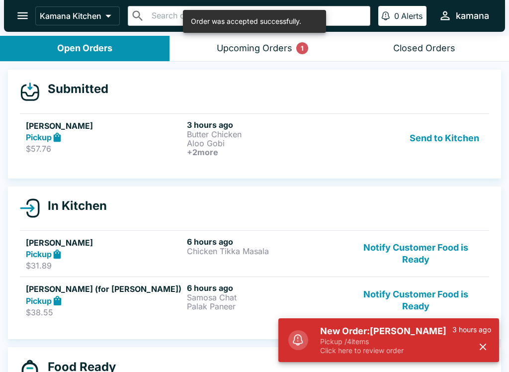 This screenshot has width=509, height=372. I want to click on p: Click here to review order, so click(386, 351).